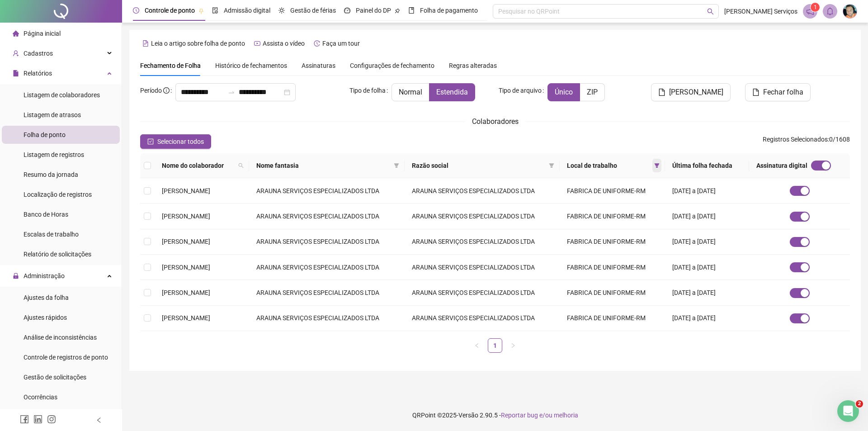  Describe the element at coordinates (51, 419) in the screenshot. I see `span: instagram` at that location.